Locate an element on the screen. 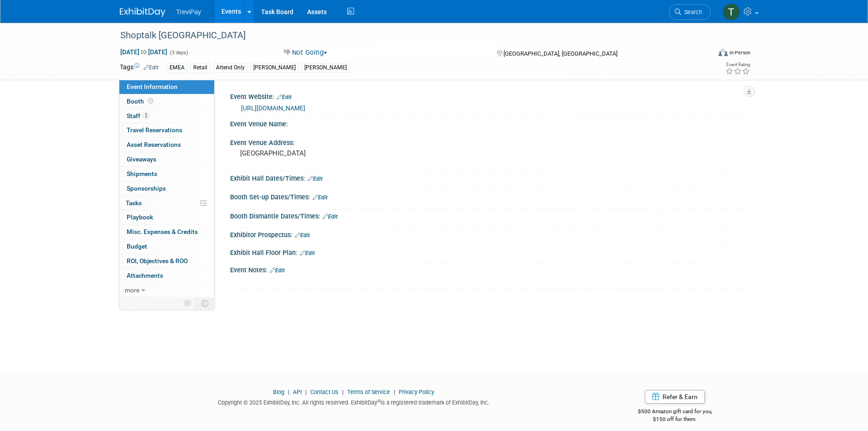 This screenshot has width=868, height=431. div: Event Notes: is located at coordinates (489, 269).